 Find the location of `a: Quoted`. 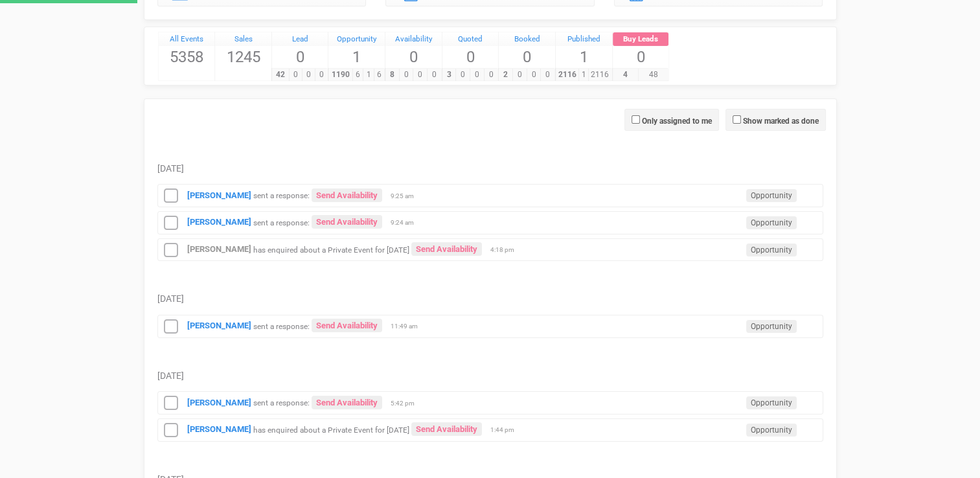

a: Quoted is located at coordinates (470, 40).